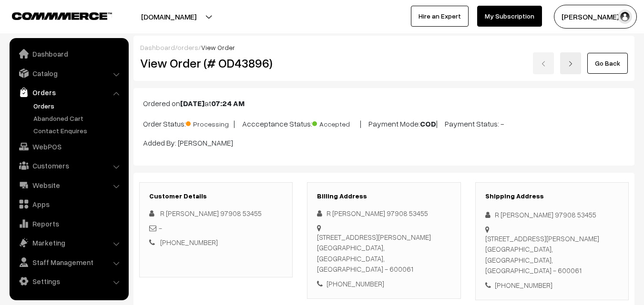  Describe the element at coordinates (227, 103) in the screenshot. I see `b: 07:24 AM` at that location.